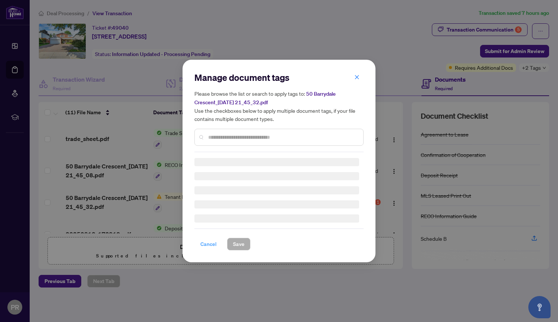  I want to click on button: Cancel, so click(209, 244).